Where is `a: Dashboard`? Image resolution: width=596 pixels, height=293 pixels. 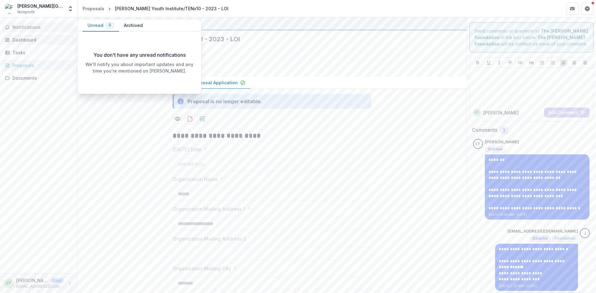
a: Dashboard is located at coordinates (39, 40).